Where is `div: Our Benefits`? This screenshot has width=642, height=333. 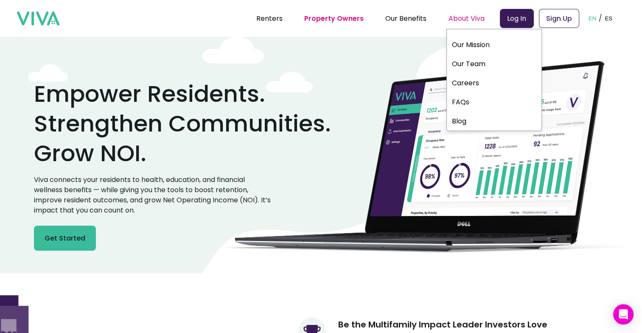
div: Our Benefits is located at coordinates (405, 18).